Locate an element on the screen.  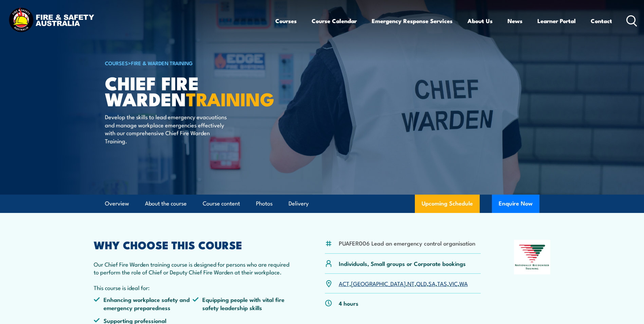
a: Fire & Warden Training is located at coordinates (162, 63).